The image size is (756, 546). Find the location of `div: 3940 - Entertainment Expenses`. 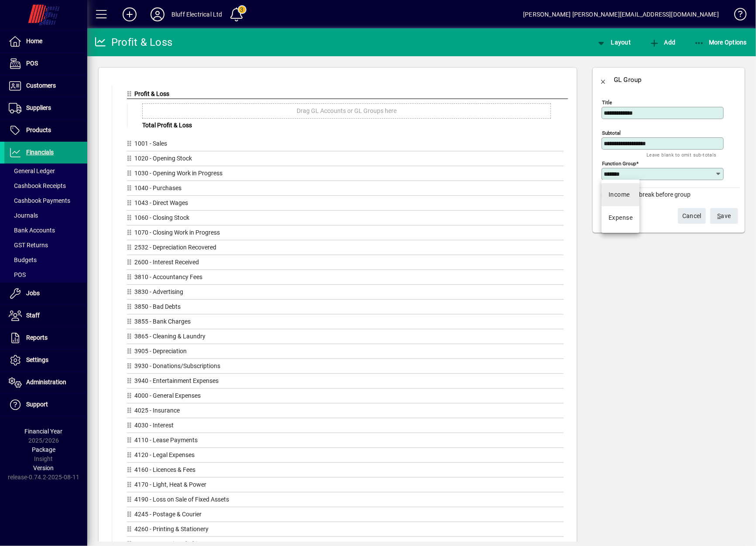

div: 3940 - Entertainment Expenses is located at coordinates (345, 383).